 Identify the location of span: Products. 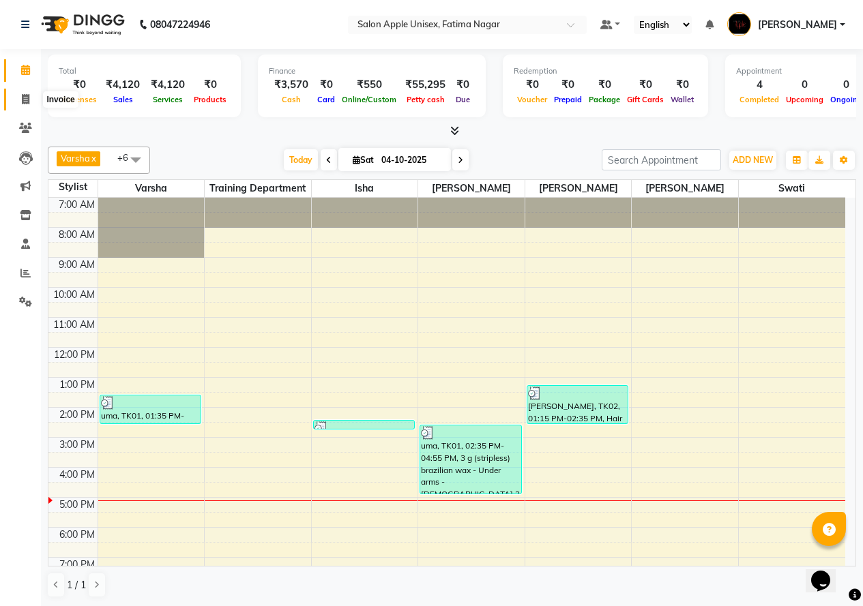
(210, 100).